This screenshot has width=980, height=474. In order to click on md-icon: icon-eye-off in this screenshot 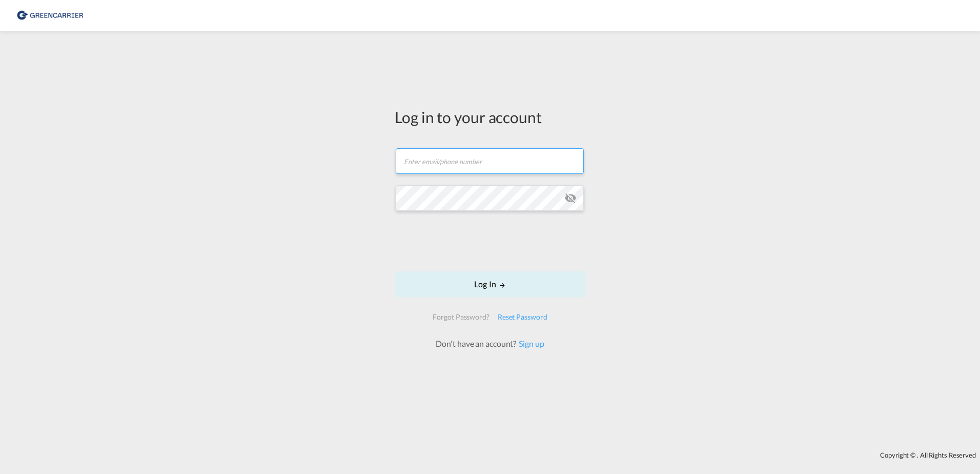, I will do `click(571, 198)`.